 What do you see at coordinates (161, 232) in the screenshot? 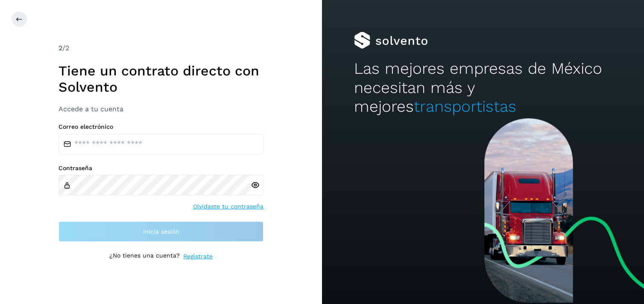
I see `span: Inicia sesión` at bounding box center [161, 232].